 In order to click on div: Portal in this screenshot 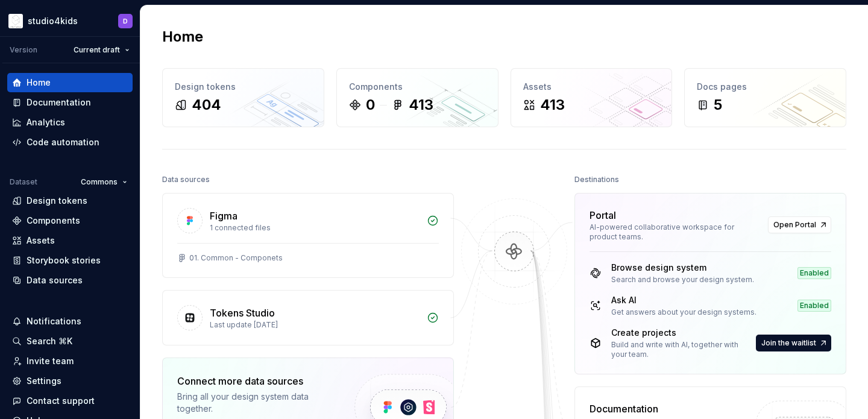, I will do `click(603, 215)`.